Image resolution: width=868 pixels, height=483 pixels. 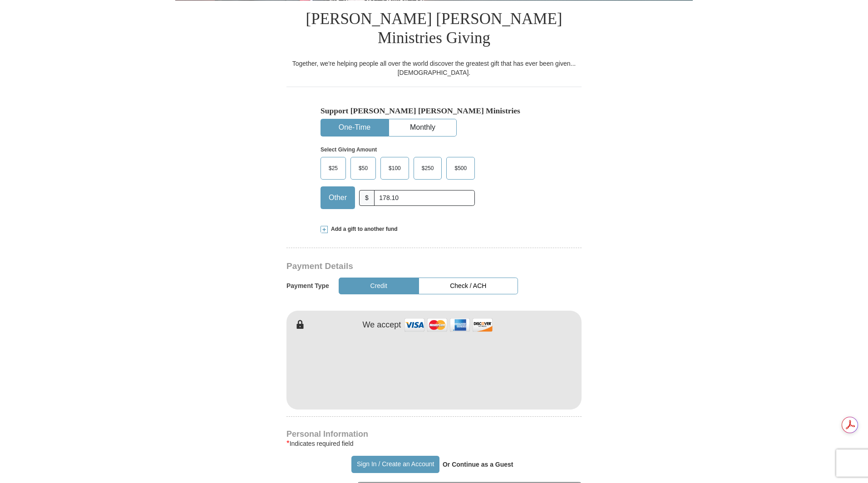 What do you see at coordinates (448, 325) in the screenshot?
I see `img: credit cards accepted` at bounding box center [448, 325].